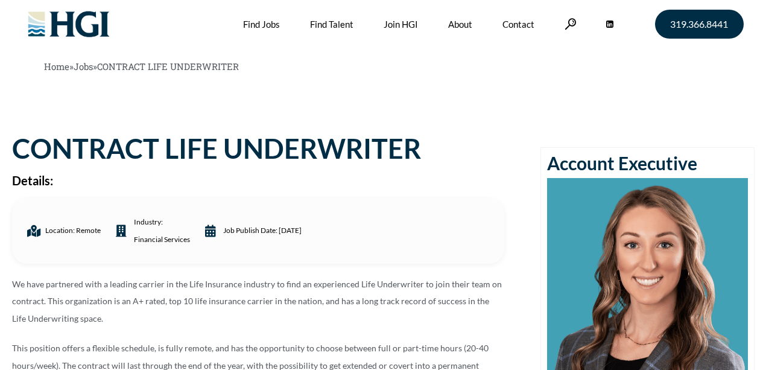 Image resolution: width=763 pixels, height=370 pixels. I want to click on span: Location: Remote, so click(71, 230).